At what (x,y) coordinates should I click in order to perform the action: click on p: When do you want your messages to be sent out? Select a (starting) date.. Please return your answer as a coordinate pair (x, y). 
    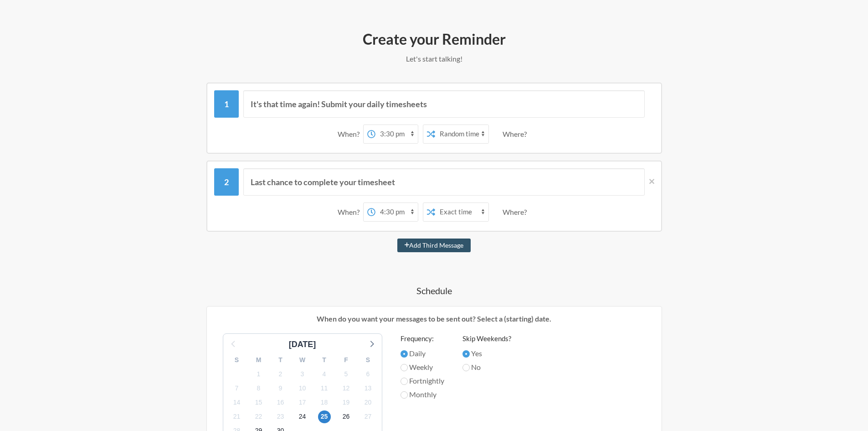
    Looking at the image, I should click on (435, 319).